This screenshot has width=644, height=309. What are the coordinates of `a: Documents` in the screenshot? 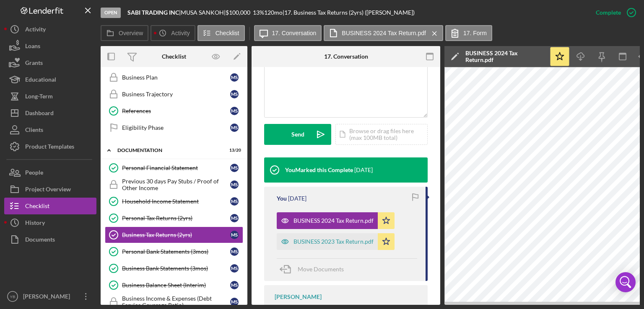 It's located at (51, 240).